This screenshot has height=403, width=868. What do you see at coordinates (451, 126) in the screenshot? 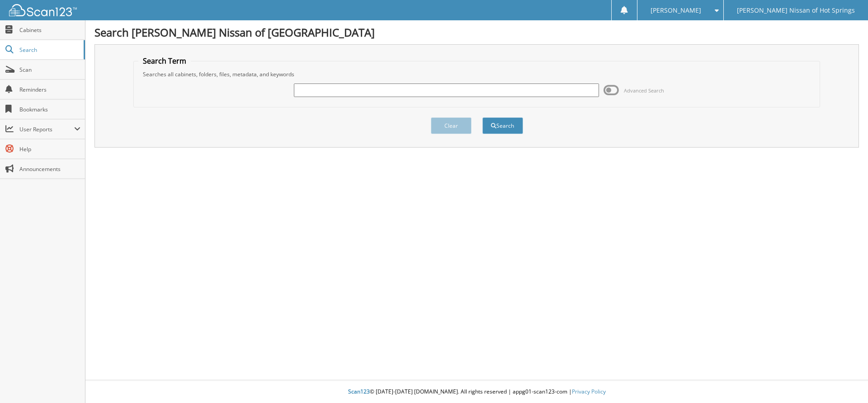
I see `button: Clear` at bounding box center [451, 126].